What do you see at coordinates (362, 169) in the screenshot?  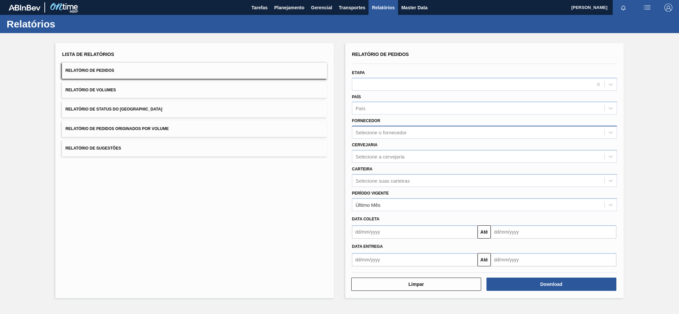 I see `label: Carteira` at bounding box center [362, 169].